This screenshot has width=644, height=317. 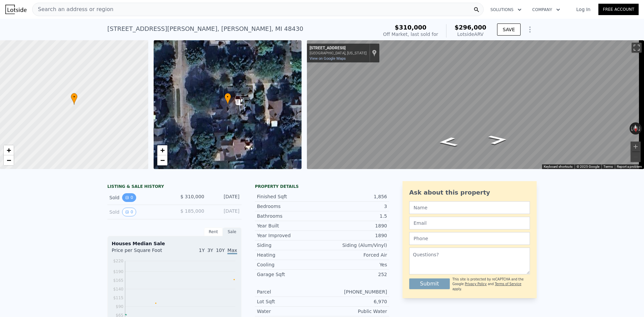 I want to click on div: Siding (Alum/Vinyl), so click(x=355, y=245).